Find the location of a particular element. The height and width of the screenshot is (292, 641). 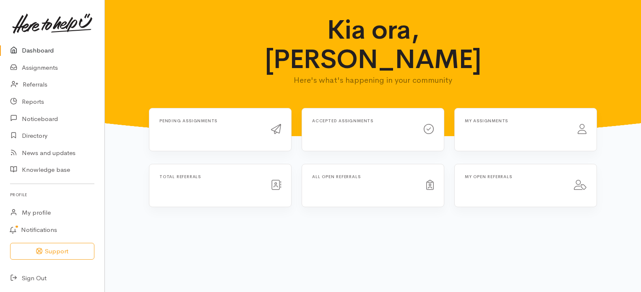

h6: My open referrals is located at coordinates (514, 176).